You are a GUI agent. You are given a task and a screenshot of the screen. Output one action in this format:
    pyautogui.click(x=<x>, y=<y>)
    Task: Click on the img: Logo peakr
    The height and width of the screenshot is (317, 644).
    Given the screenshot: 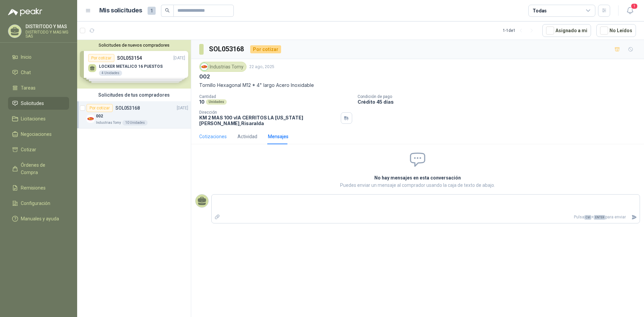 What is the action you would take?
    pyautogui.click(x=25, y=12)
    